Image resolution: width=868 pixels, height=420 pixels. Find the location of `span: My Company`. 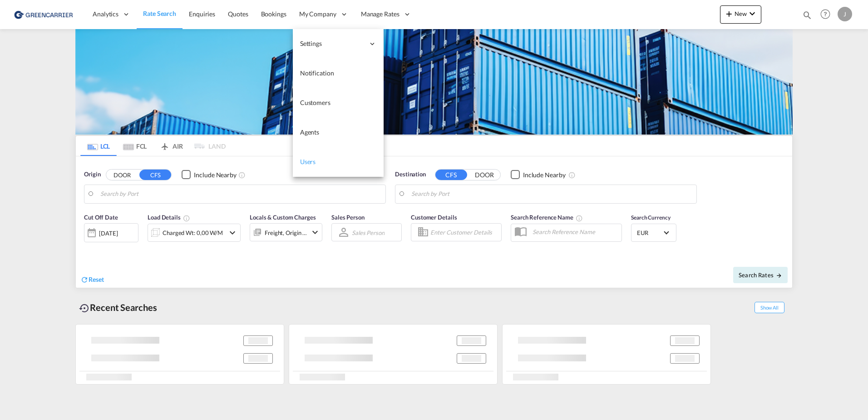

span: My Company is located at coordinates (318, 14).